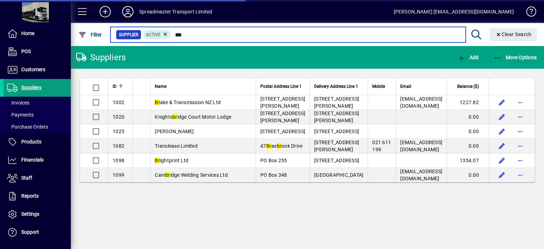  I want to click on a: POS, so click(37, 52).